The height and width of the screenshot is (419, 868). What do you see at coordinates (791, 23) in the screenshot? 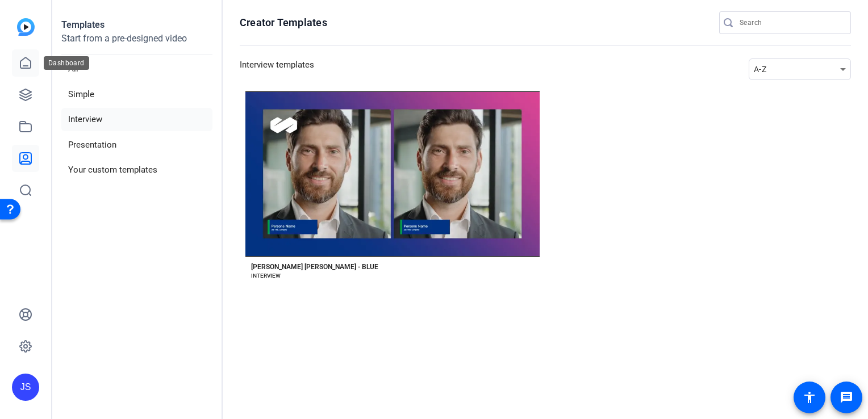
I see `input: Search` at bounding box center [791, 23].